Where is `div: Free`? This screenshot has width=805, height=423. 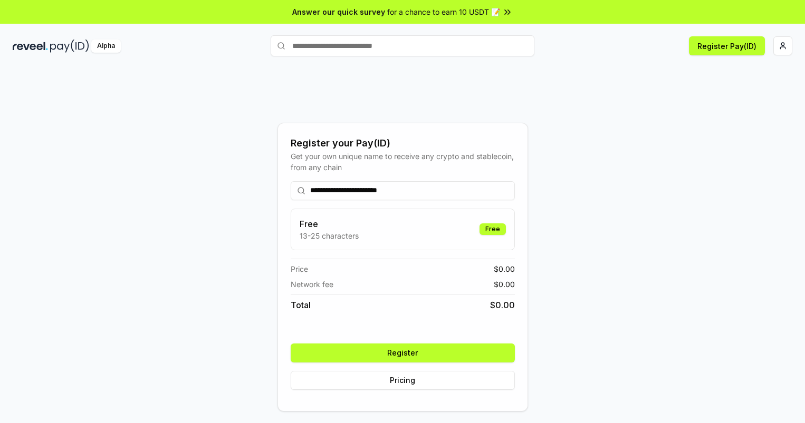
div: Free is located at coordinates (492, 229).